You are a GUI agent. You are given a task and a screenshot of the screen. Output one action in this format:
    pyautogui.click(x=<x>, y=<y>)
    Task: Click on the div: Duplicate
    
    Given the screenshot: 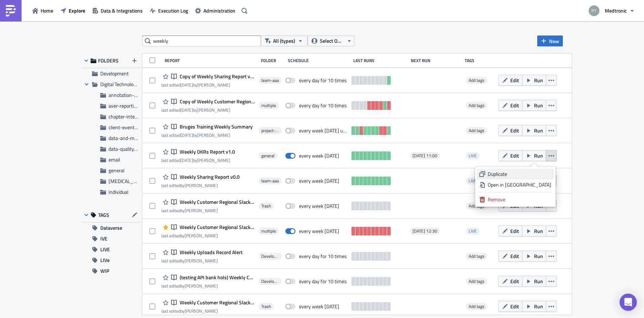 What is the action you would take?
    pyautogui.click(x=519, y=174)
    